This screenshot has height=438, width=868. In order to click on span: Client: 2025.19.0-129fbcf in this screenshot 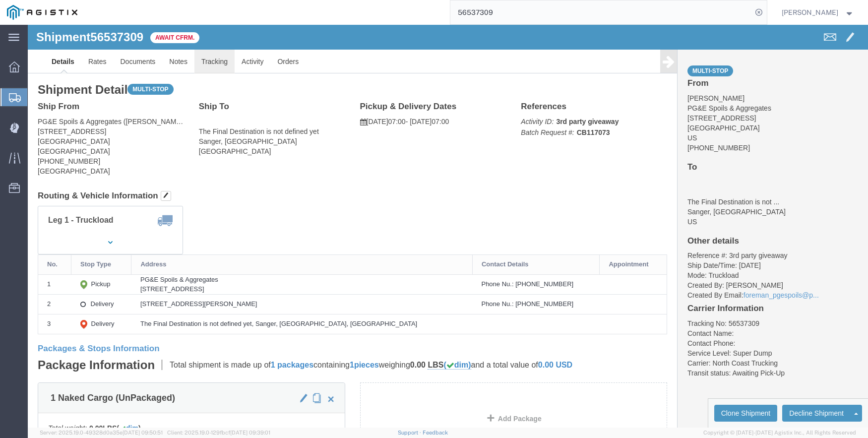, I will do `click(219, 433)`.